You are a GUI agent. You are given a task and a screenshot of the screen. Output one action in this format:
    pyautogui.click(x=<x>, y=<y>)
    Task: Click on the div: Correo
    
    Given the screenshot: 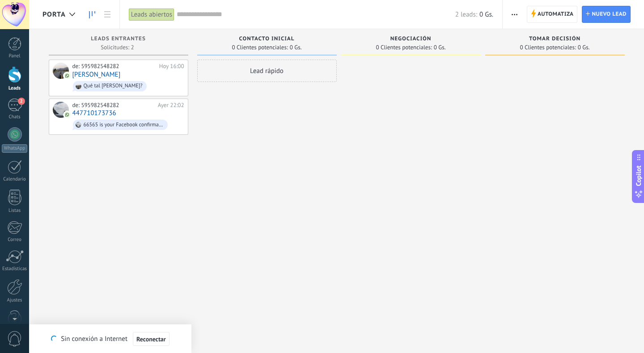 What is the action you would take?
    pyautogui.click(x=15, y=239)
    